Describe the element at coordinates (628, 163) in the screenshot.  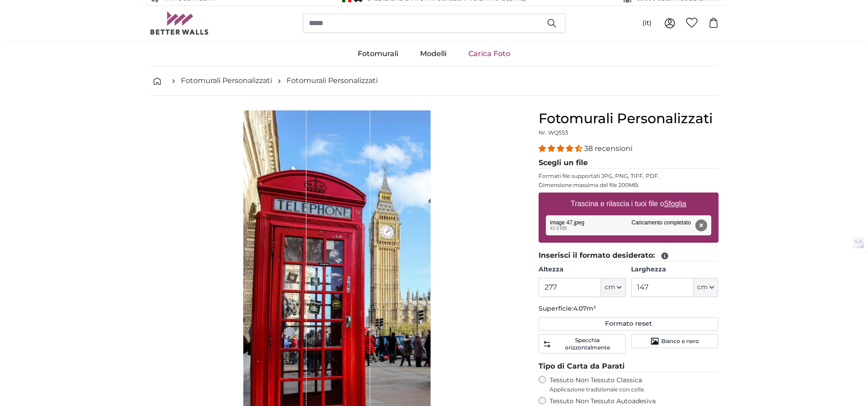
I see `legend: Scegli un file` at that location.